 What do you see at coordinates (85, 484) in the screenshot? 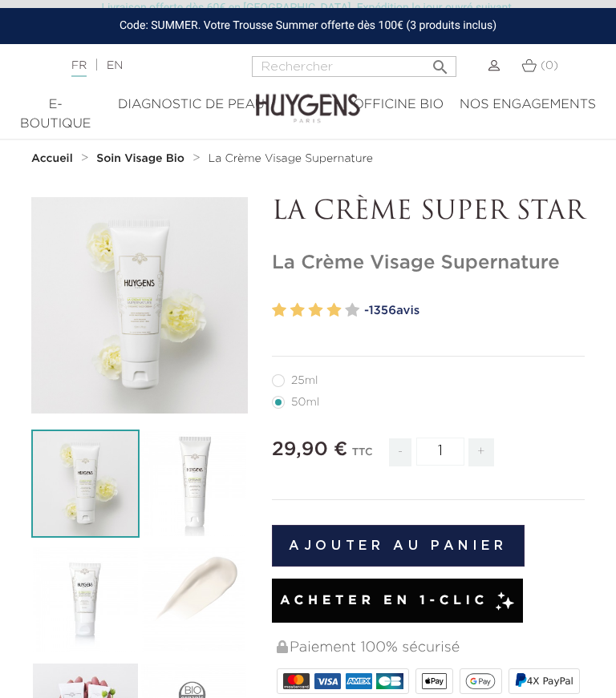
I see `img: La Crème Visage Supernature` at bounding box center [85, 484].